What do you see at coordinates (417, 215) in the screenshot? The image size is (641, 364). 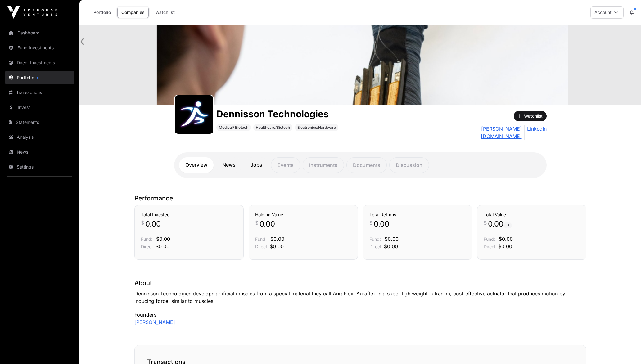 I see `h3: Total Returns` at bounding box center [417, 215].